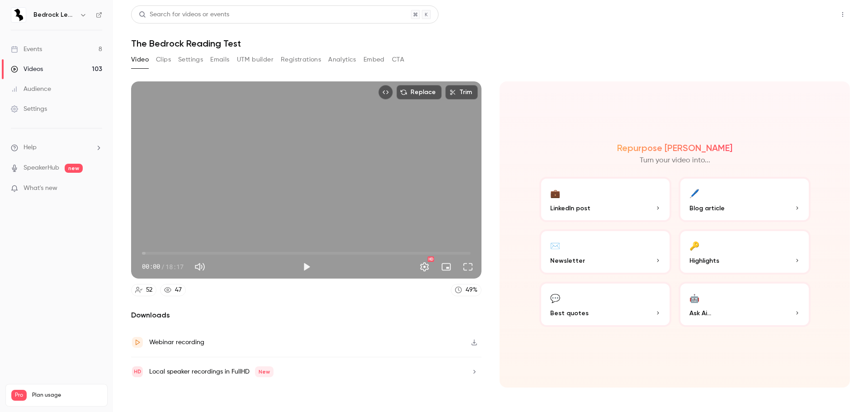 This screenshot has width=868, height=412. What do you see at coordinates (385, 93) in the screenshot?
I see `button: Embed video` at bounding box center [385, 93].